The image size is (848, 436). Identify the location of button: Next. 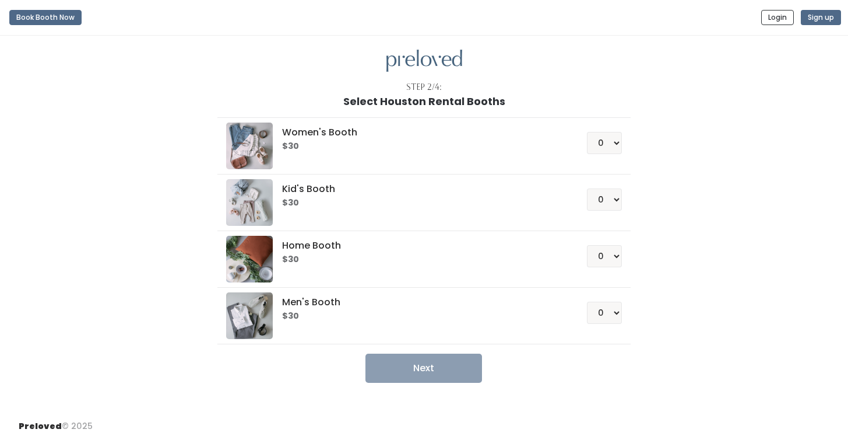
(424, 368).